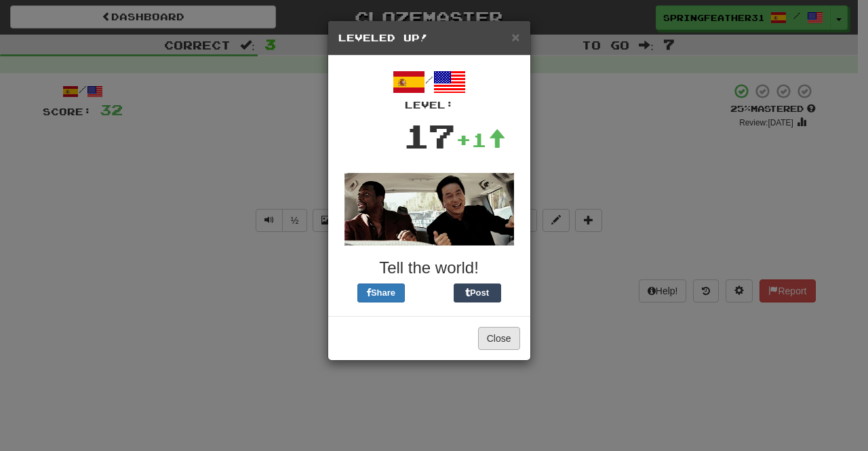 The width and height of the screenshot is (868, 451). What do you see at coordinates (430, 268) in the screenshot?
I see `h3: Tell the world!` at bounding box center [430, 268].